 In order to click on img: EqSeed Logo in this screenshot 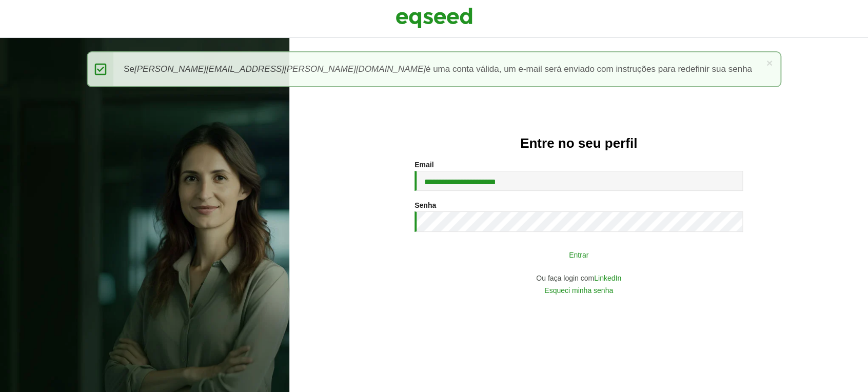, I will do `click(434, 18)`.